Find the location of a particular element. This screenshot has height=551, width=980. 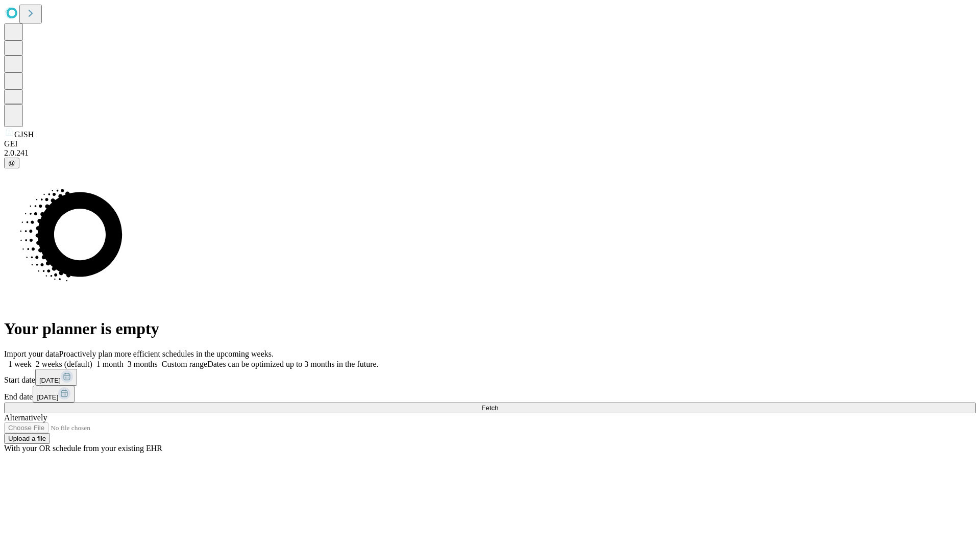

span: GJSH is located at coordinates (24, 134).